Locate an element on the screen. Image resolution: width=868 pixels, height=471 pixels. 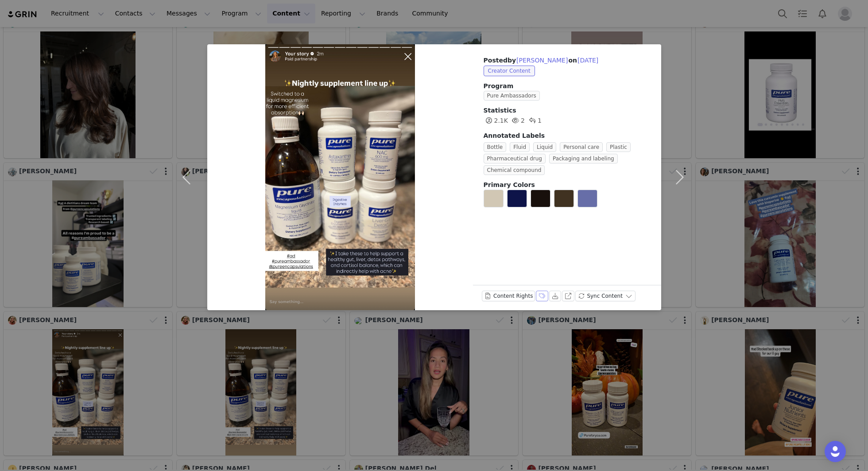
span: Liquid is located at coordinates (544, 147).